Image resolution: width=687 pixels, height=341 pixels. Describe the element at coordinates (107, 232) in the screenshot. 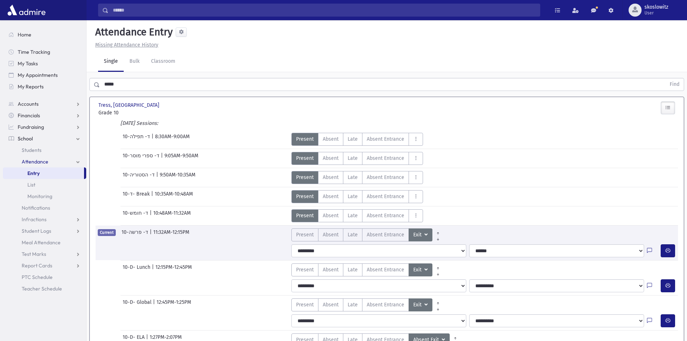

I see `span: Current` at that location.